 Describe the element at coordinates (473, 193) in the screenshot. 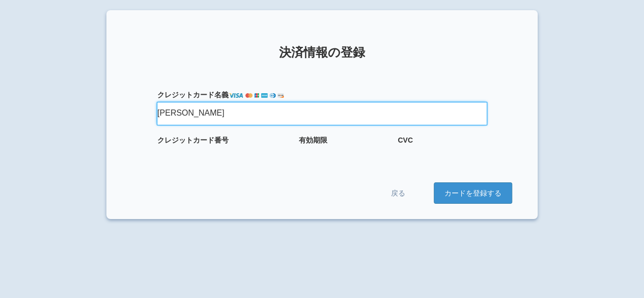

I see `button: カードを登録する` at that location.